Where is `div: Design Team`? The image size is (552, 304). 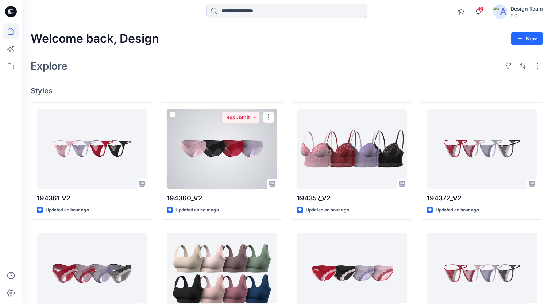 div: Design Team is located at coordinates (526, 9).